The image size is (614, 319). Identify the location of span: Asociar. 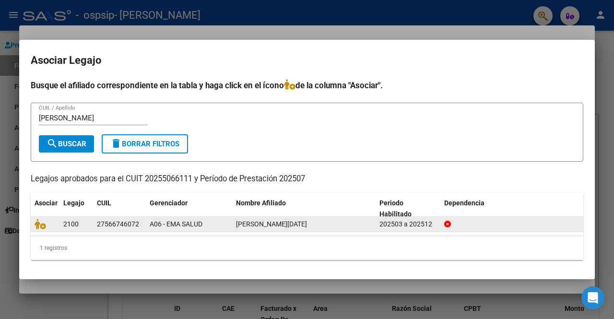
(46, 203).